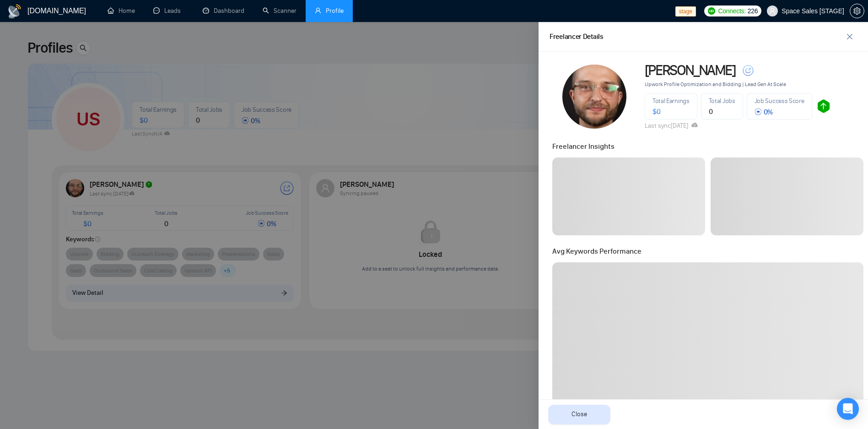  I want to click on button: close, so click(850, 37).